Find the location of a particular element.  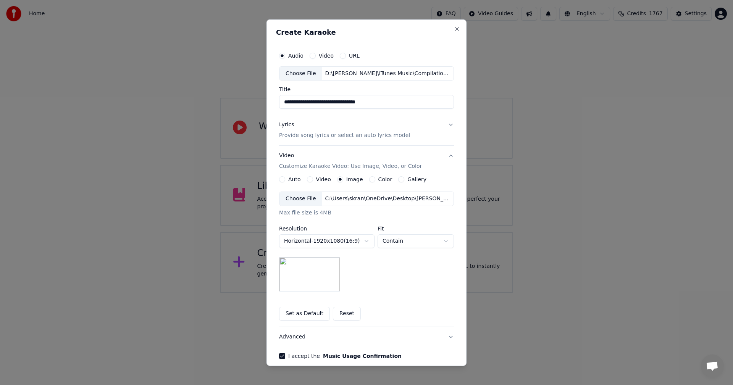

button: Reset is located at coordinates (347, 314).